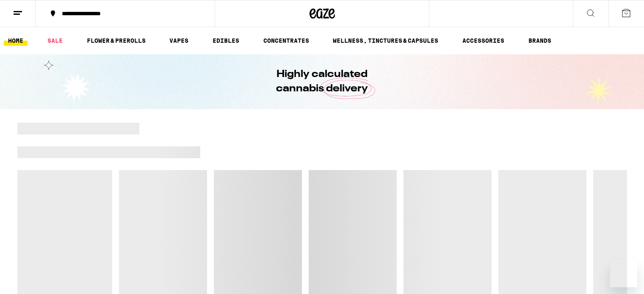  What do you see at coordinates (179, 40) in the screenshot?
I see `a: VAPES` at bounding box center [179, 40].